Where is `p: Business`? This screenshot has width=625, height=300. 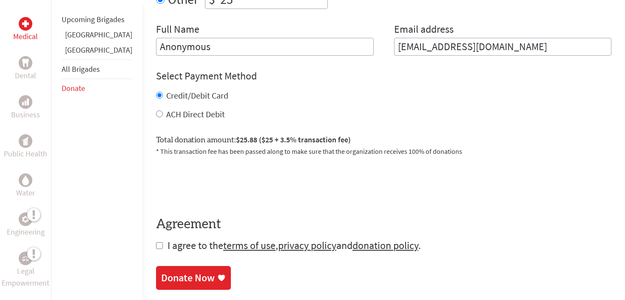 p: Business is located at coordinates (26, 115).